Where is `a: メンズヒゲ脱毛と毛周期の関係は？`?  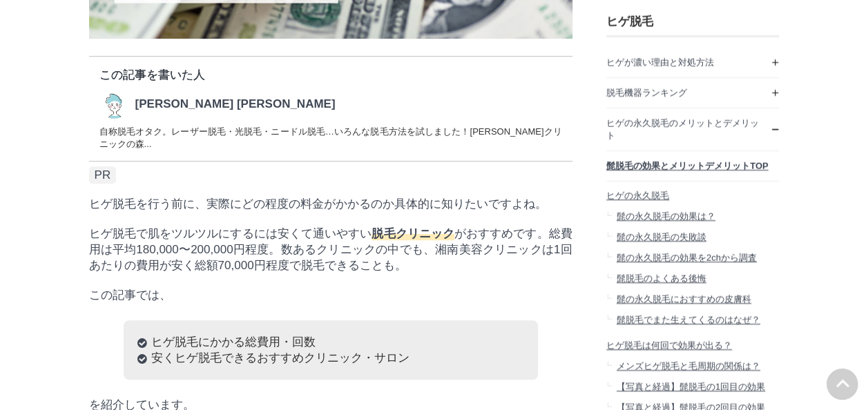
a: メンズヒゲ脱毛と毛周期の関係は？ is located at coordinates (693, 367).